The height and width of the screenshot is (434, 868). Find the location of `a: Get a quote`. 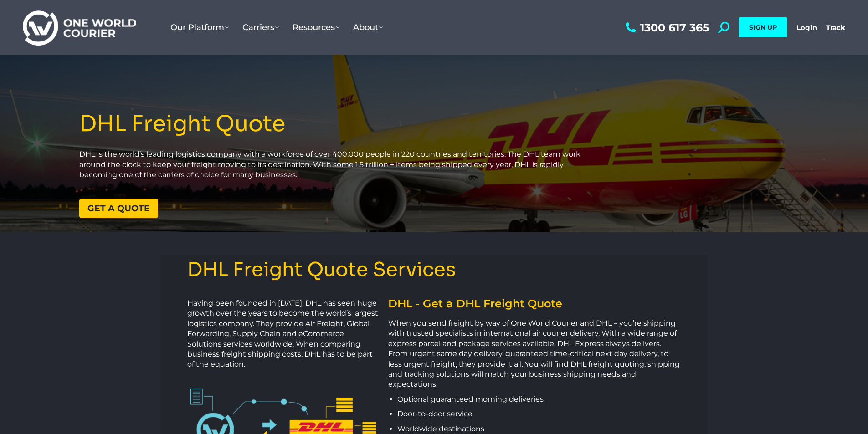

a: Get a quote is located at coordinates (118, 208).